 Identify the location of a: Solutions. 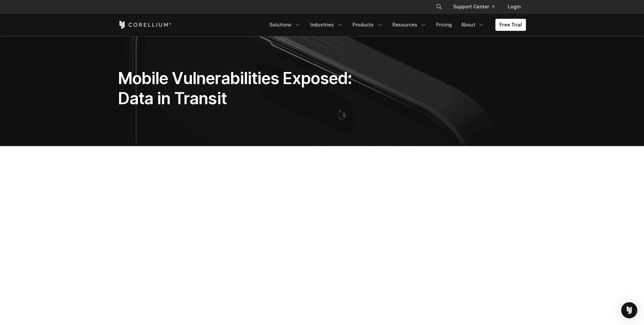
(285, 25).